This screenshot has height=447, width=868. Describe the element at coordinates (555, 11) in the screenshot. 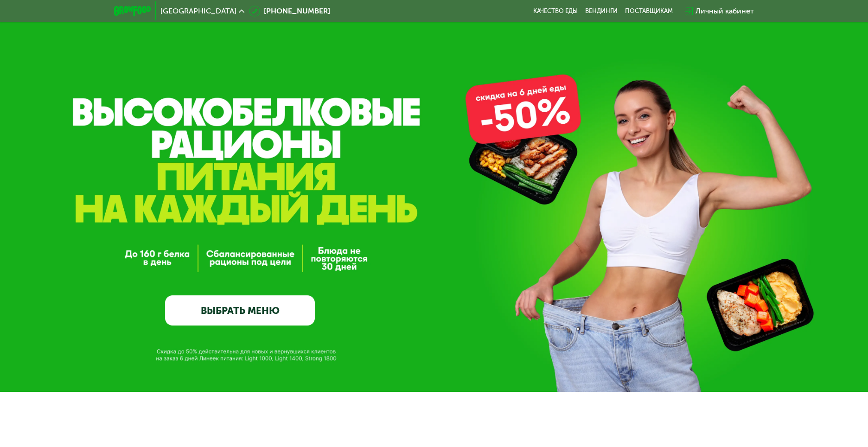

I see `a: Качество еды` at that location.